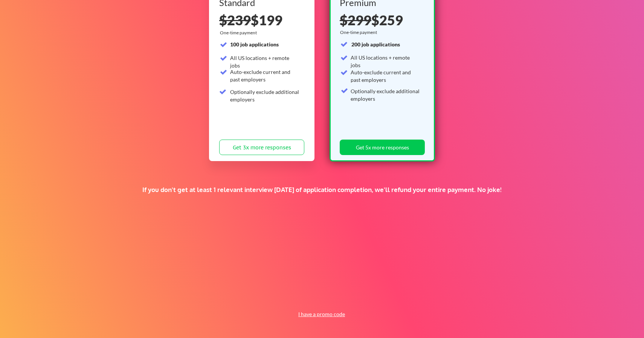 This screenshot has width=644, height=338. Describe the element at coordinates (262, 147) in the screenshot. I see `button: Get 3x more responses` at that location.